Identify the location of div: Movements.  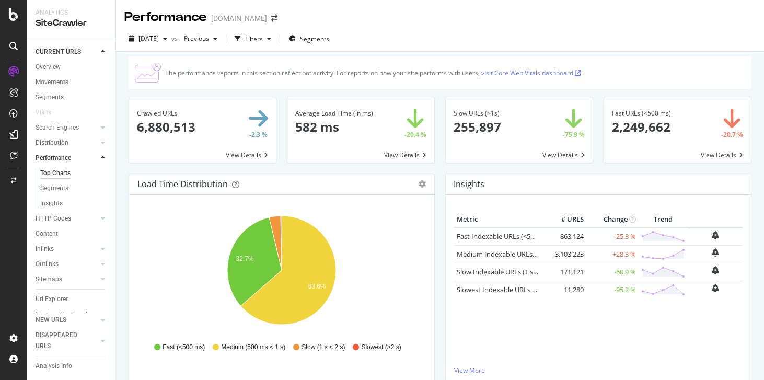
(52, 82).